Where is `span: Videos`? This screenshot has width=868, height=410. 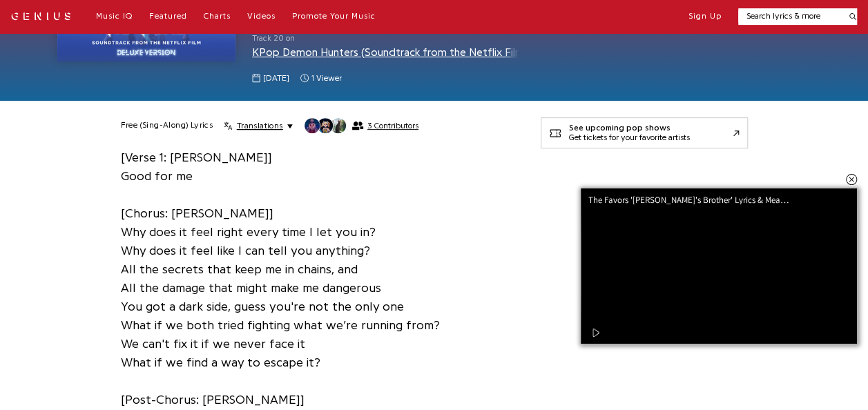 span: Videos is located at coordinates (261, 16).